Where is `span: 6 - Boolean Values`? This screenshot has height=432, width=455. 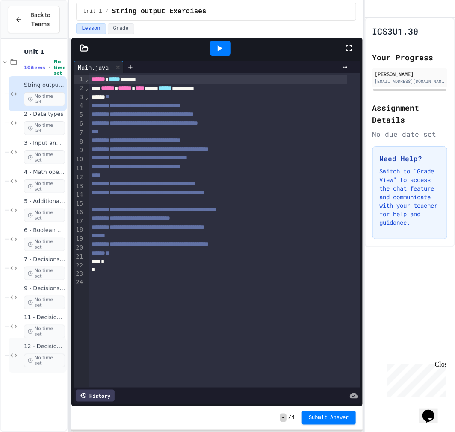 span: 6 - Boolean Values is located at coordinates (44, 230).